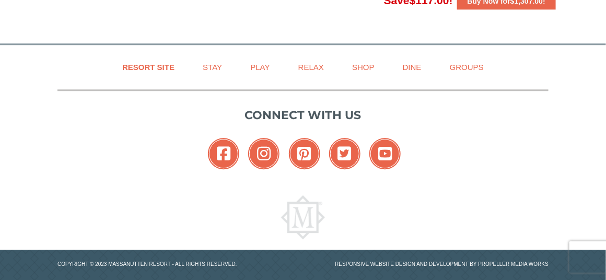 This screenshot has width=606, height=280. What do you see at coordinates (412, 67) in the screenshot?
I see `a: Dine` at bounding box center [412, 67].